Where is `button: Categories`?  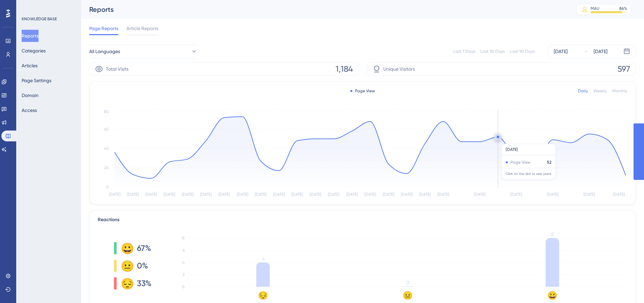 button: Categories is located at coordinates (33, 51).